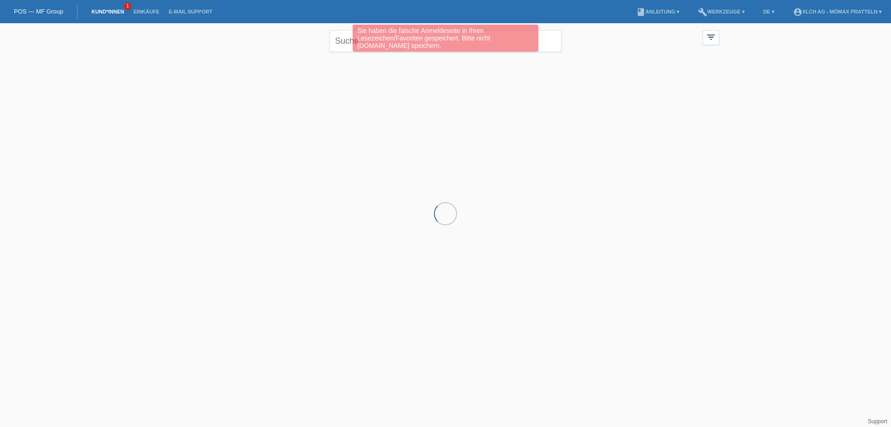 Image resolution: width=891 pixels, height=427 pixels. Describe the element at coordinates (658, 12) in the screenshot. I see `a: bookAnleitung ▾` at that location.